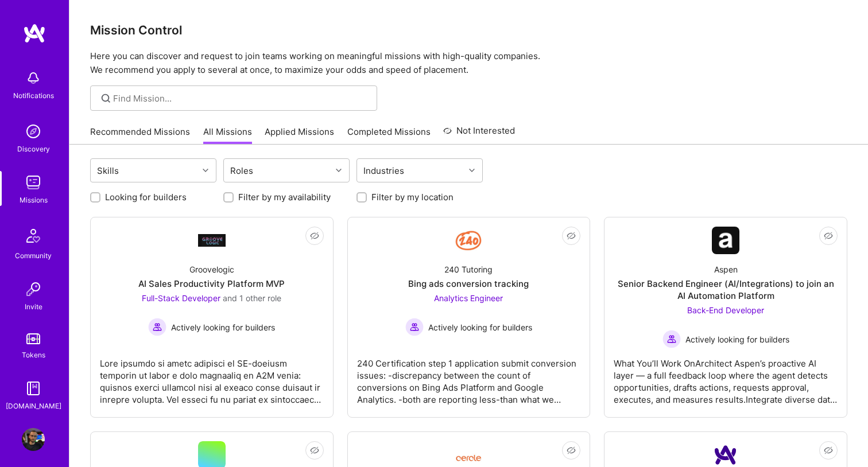 The width and height of the screenshot is (868, 467). I want to click on img: discovery, so click(33, 131).